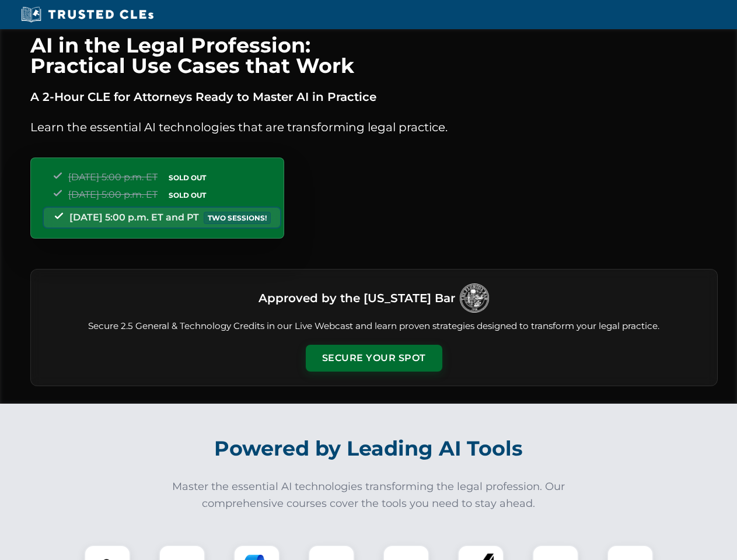 Image resolution: width=737 pixels, height=560 pixels. What do you see at coordinates (374, 56) in the screenshot?
I see `h1: AI in the Legal Profession: Practical Use Cases that Work` at bounding box center [374, 56].